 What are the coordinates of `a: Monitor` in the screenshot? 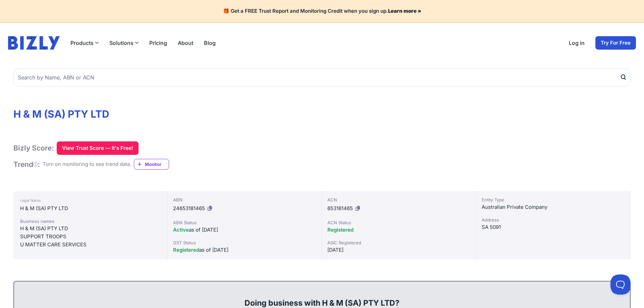 It's located at (151, 165).